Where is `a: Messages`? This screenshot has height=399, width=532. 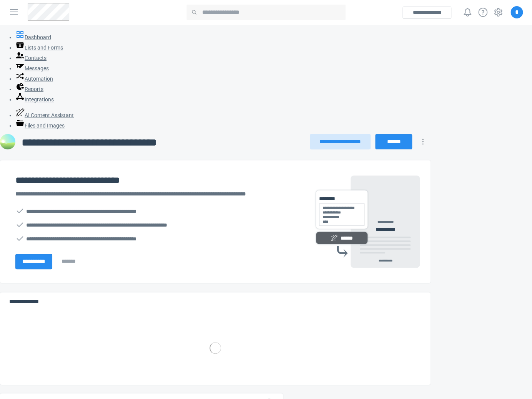
a: Messages is located at coordinates (32, 68).